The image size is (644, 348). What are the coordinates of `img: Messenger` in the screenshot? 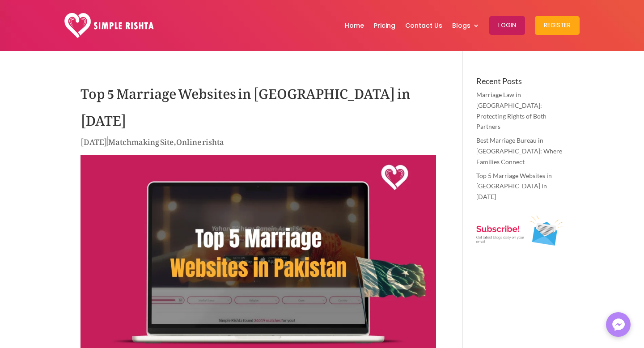 It's located at (618, 325).